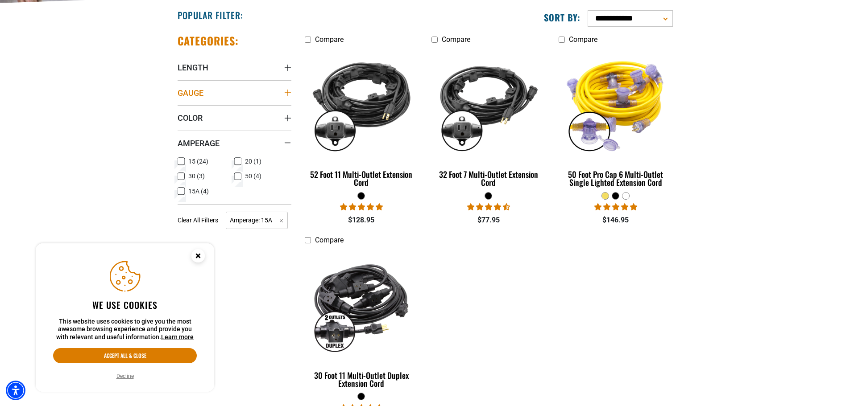 Image resolution: width=850 pixels, height=406 pixels. What do you see at coordinates (198, 220) in the screenshot?
I see `span: Clear All Filters` at bounding box center [198, 220].